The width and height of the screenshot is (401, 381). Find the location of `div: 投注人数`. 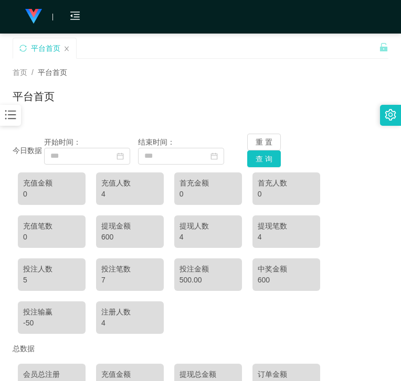

div: 投注人数 is located at coordinates (51, 269).